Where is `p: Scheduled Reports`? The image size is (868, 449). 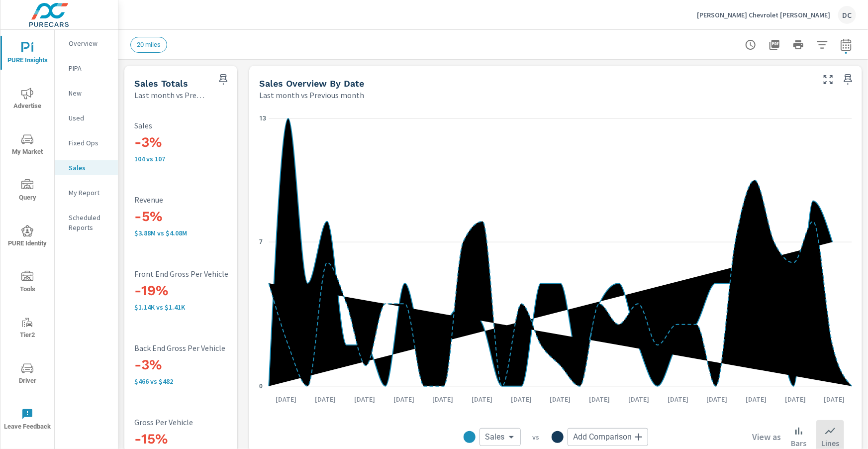 p: Scheduled Reports is located at coordinates (89, 222).